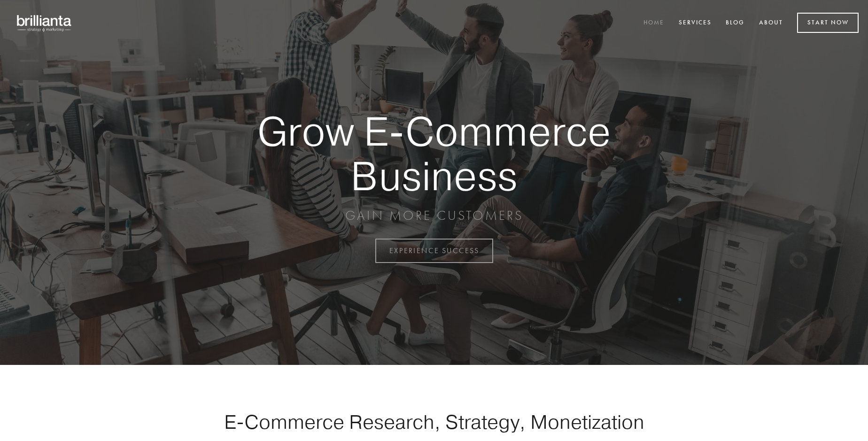 The image size is (868, 441). What do you see at coordinates (735, 23) in the screenshot?
I see `a: Blog` at bounding box center [735, 23].